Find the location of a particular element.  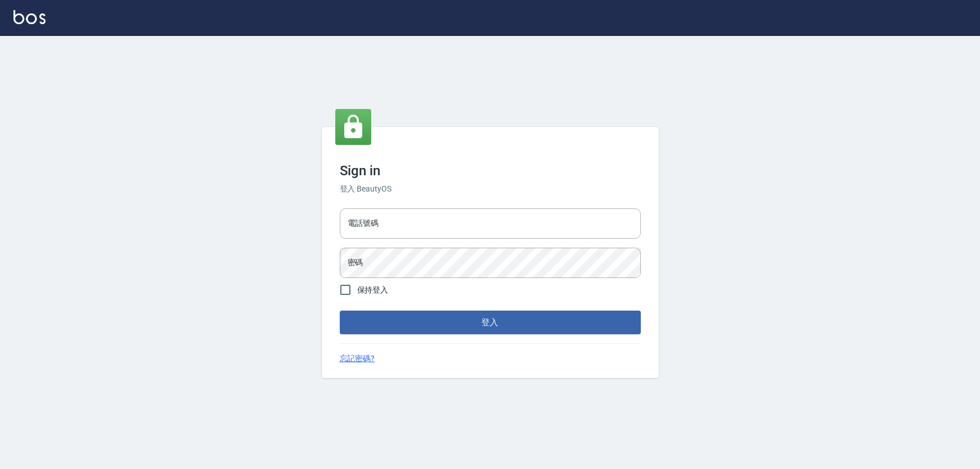

h6: 登入 BeautyOS is located at coordinates (490, 189).